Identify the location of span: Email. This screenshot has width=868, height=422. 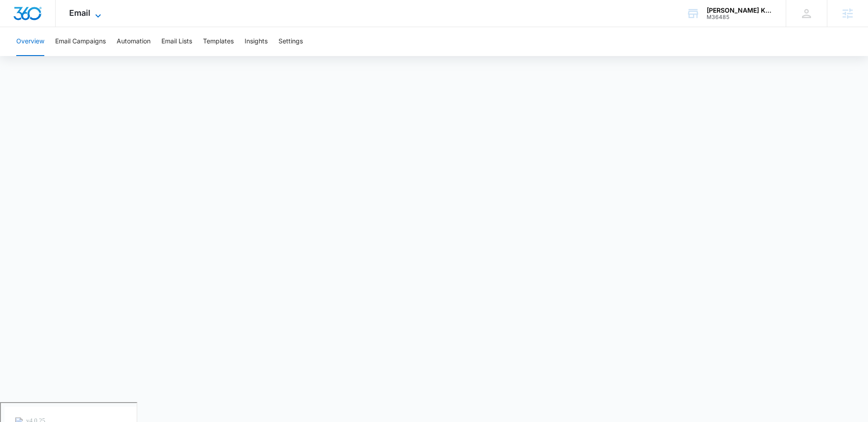
(79, 12).